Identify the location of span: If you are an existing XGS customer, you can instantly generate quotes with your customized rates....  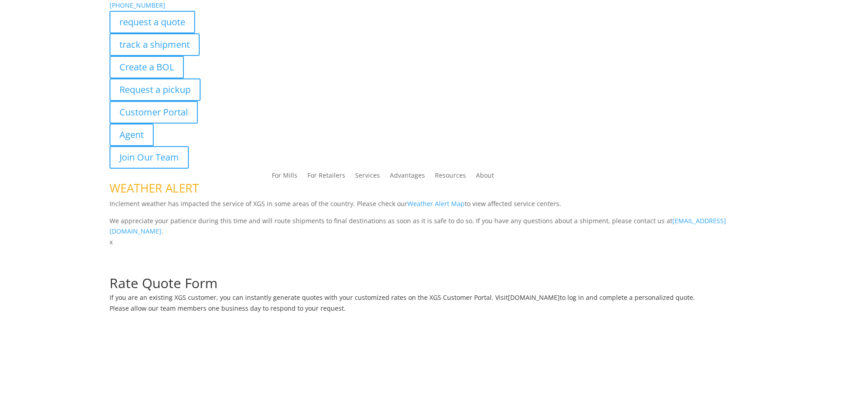
(309, 297).